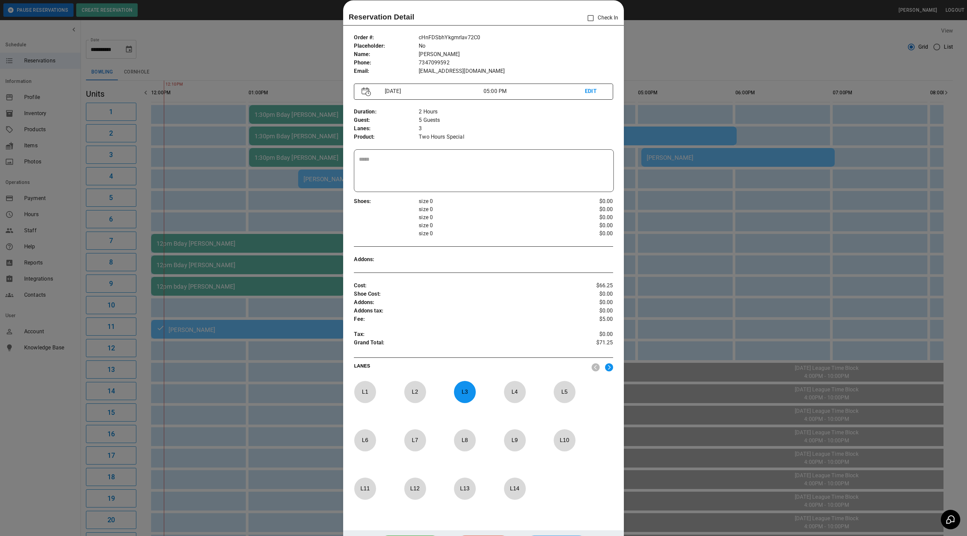 The width and height of the screenshot is (967, 536). What do you see at coordinates (470, 367) in the screenshot?
I see `p: LANES` at bounding box center [470, 367].